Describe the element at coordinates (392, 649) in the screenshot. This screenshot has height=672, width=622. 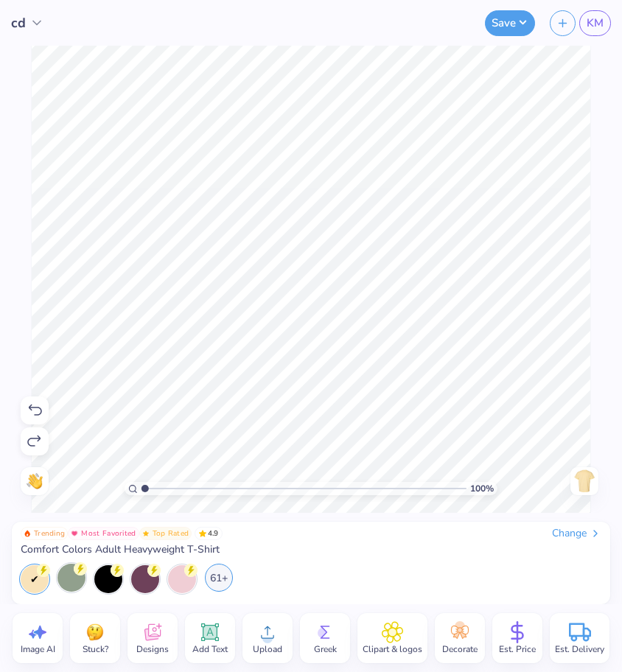
I see `span: Clipart & logos` at that location.